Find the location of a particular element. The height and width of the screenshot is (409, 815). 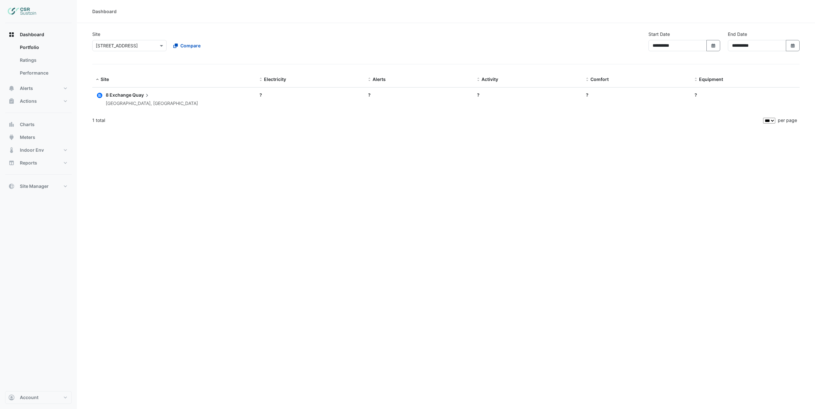

span: Indoor Env is located at coordinates (32, 150).